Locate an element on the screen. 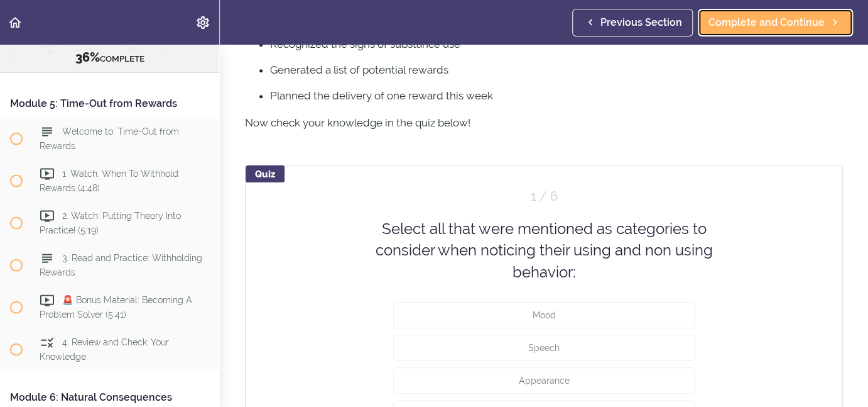 This screenshot has height=407, width=868. button: Speech is located at coordinates (544, 348).